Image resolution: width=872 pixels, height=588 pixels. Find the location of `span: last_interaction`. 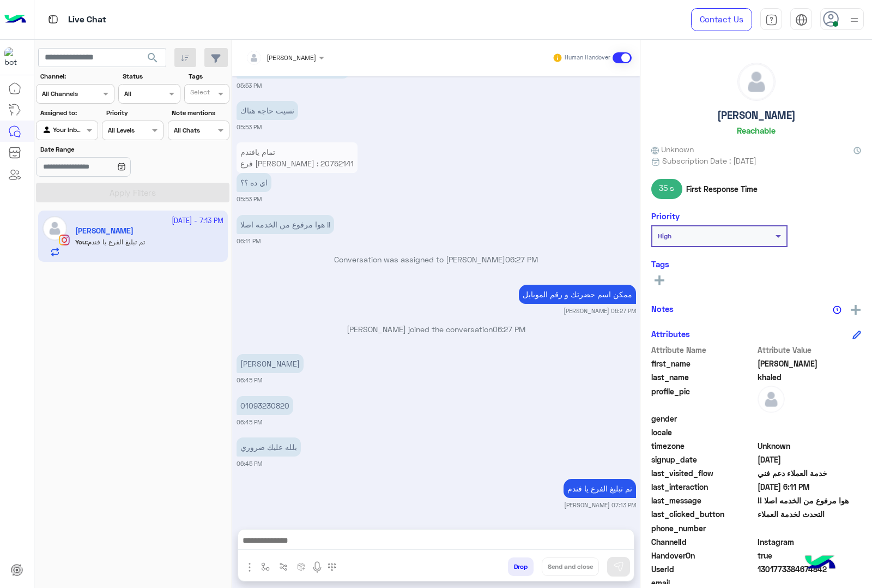

span: last_interaction is located at coordinates (703, 486).